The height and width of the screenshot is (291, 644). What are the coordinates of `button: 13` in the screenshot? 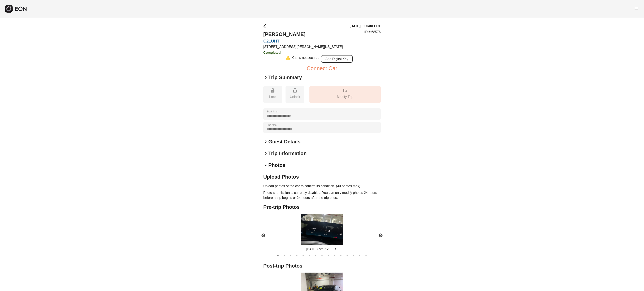 It's located at (353, 256).